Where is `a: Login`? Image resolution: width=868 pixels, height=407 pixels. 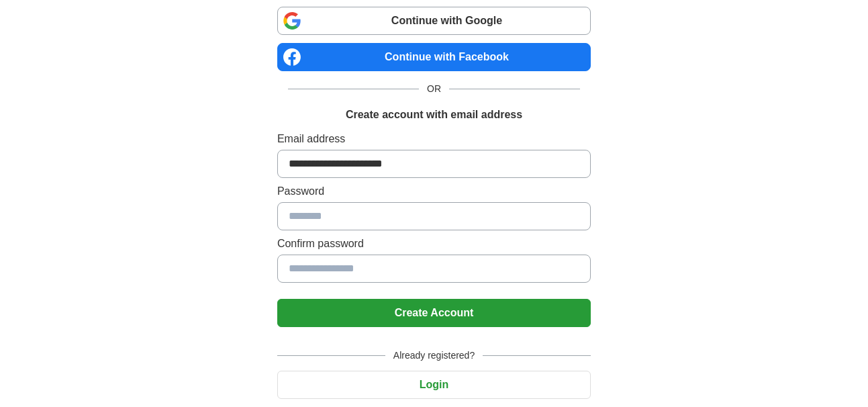
a: Login is located at coordinates (434, 384).